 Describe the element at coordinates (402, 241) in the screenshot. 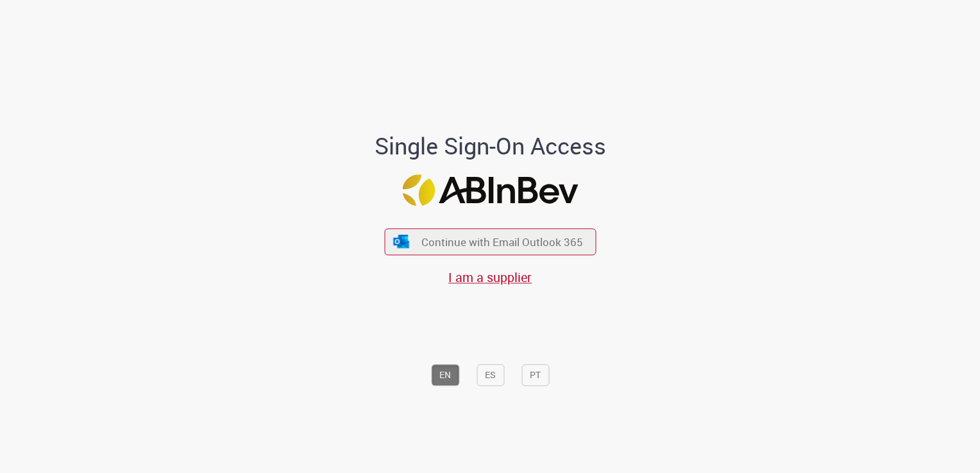

I see `img: ícone Azure/Microsoft 360` at that location.